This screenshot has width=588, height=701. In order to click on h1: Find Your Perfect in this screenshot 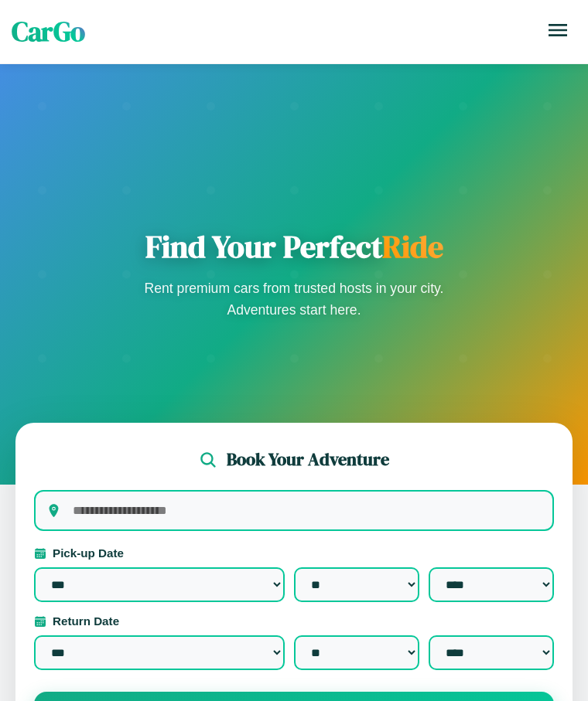, I will do `click(294, 246)`.